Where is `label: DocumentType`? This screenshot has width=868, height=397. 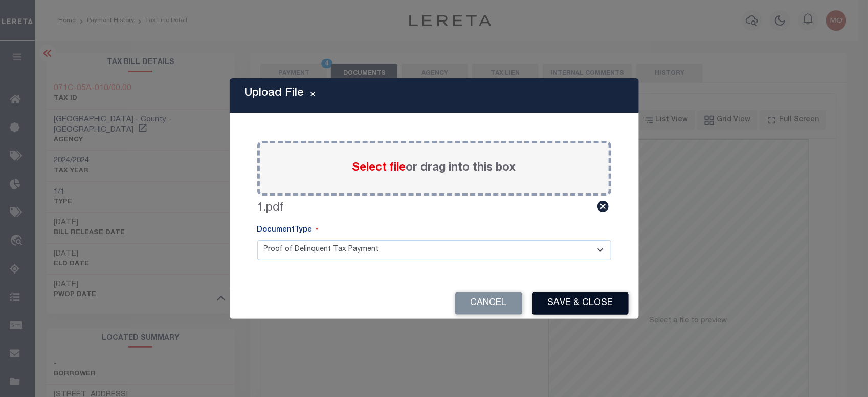 label: DocumentType is located at coordinates (288, 230).